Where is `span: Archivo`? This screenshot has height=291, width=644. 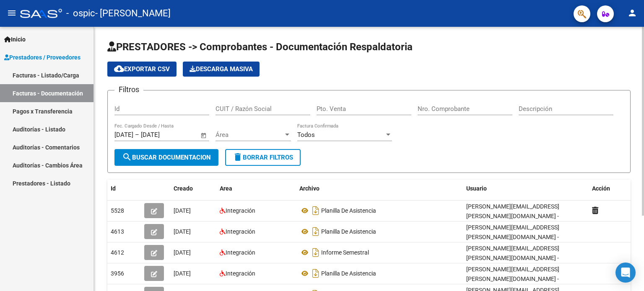
span: Archivo is located at coordinates (309, 188).